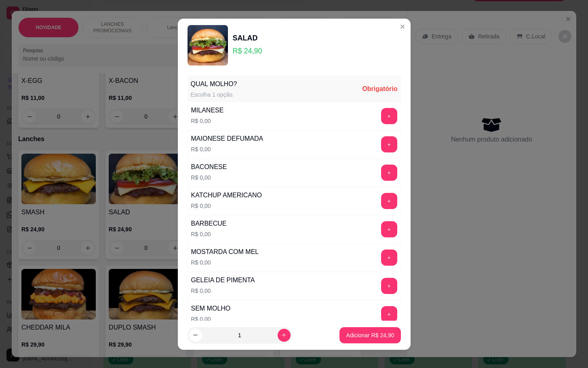 This screenshot has width=588, height=368. I want to click on img: product-image, so click(208, 45).